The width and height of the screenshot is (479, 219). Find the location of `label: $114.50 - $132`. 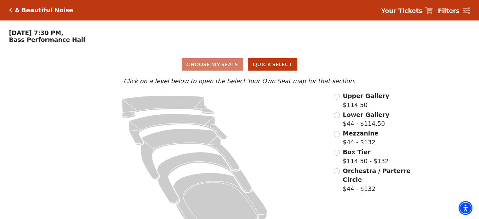

label: $114.50 - $132 is located at coordinates (365, 156).